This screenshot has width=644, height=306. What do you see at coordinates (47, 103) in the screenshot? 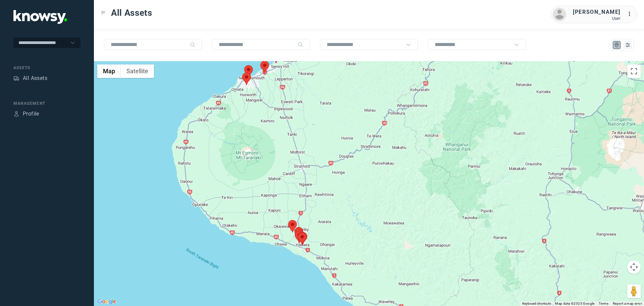
I see `div: Management` at bounding box center [47, 103].